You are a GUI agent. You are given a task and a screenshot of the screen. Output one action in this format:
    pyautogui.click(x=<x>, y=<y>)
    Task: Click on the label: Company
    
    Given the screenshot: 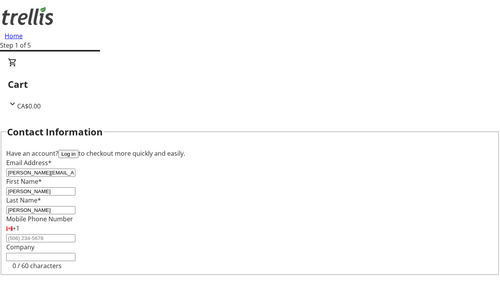 What is the action you would take?
    pyautogui.click(x=20, y=247)
    